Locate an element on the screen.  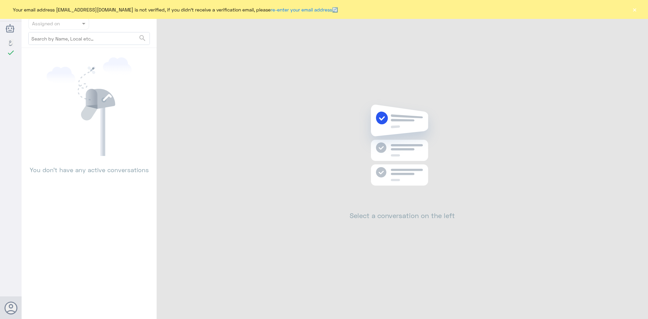
input: Search by Name, Local etc… is located at coordinates (89, 38).